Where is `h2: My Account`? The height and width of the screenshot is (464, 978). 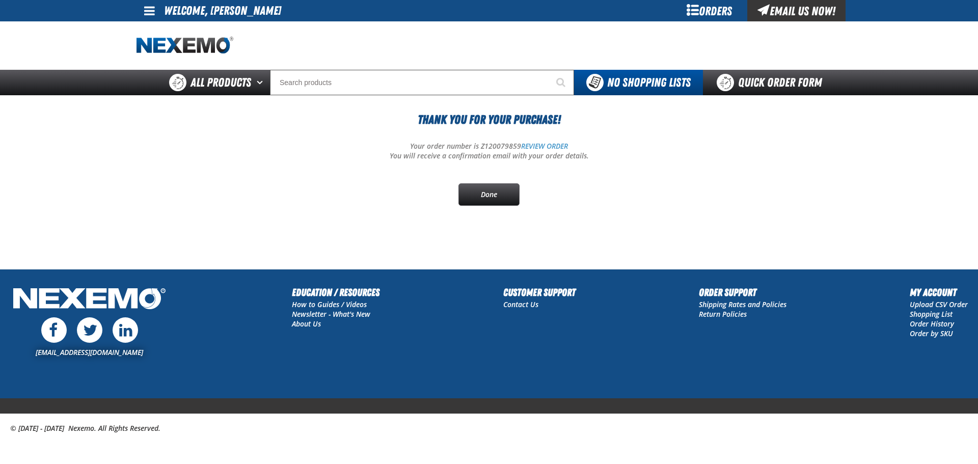
h2: My Account is located at coordinates (939, 292).